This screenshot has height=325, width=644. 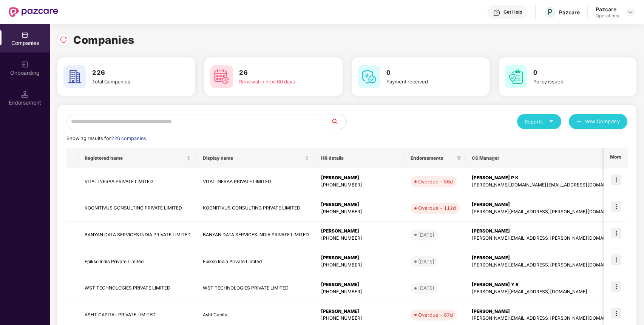 I want to click on img: svg+xml;base64,PHN2ZyBpZD0iUmVsb2FkLTMyeDMyIiB4bWxucz0iaHR0cDovL3d3dy53My5vcmcvMjAwMC9zdmciIHdpZH..., so click(x=64, y=40).